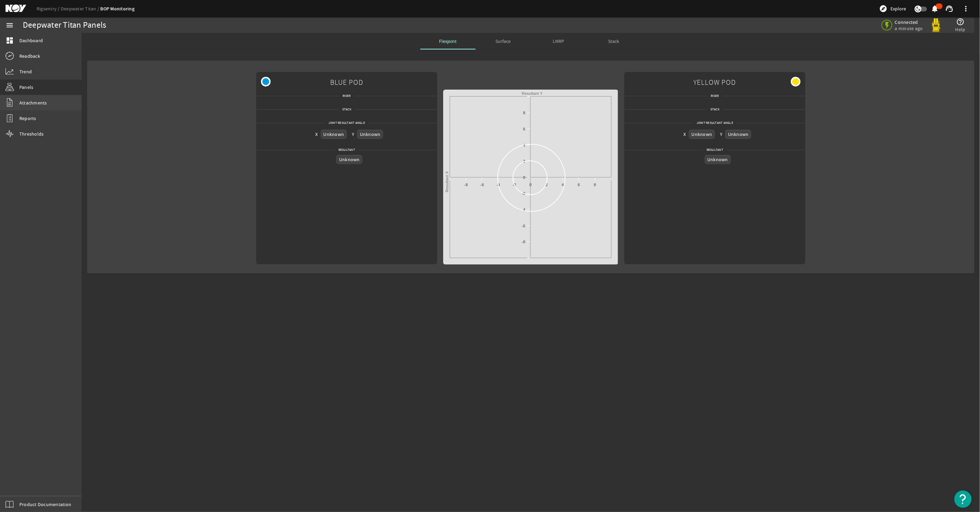 This screenshot has height=512, width=980. I want to click on span: Trend, so click(25, 71).